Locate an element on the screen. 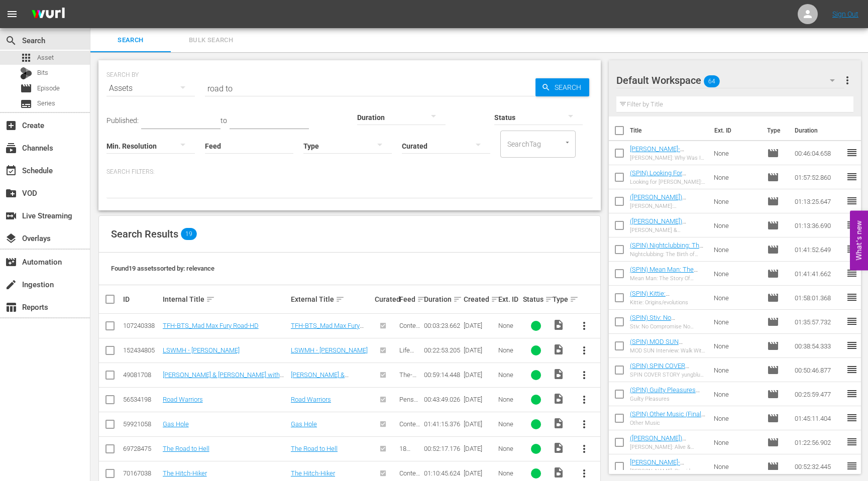 The height and width of the screenshot is (481, 868). a: (SPIN) SPIN COVER STORY yungblud: "walk with me" (Captioned) (Final) is located at coordinates (662, 377).